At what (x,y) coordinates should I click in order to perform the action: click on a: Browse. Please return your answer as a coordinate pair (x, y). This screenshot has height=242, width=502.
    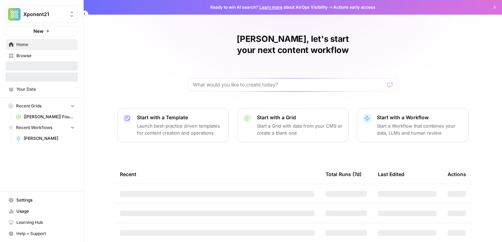
    Looking at the image, I should click on (41, 56).